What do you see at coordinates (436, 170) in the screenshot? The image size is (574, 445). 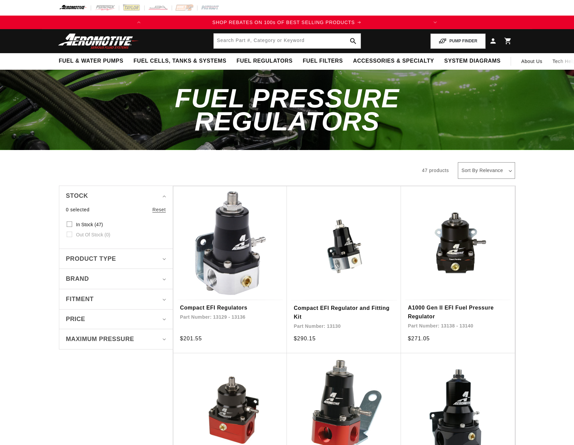 I see `span: 47 products` at bounding box center [436, 170].